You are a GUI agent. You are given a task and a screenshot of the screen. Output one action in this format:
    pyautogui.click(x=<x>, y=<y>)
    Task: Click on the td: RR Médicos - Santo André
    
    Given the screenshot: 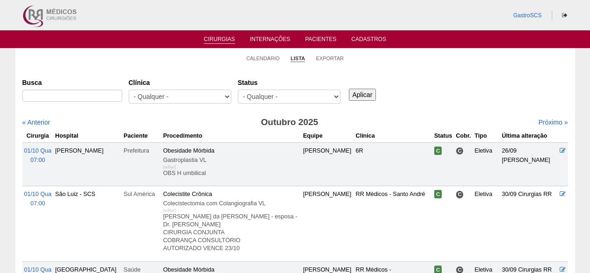 What is the action you would take?
    pyautogui.click(x=393, y=223)
    